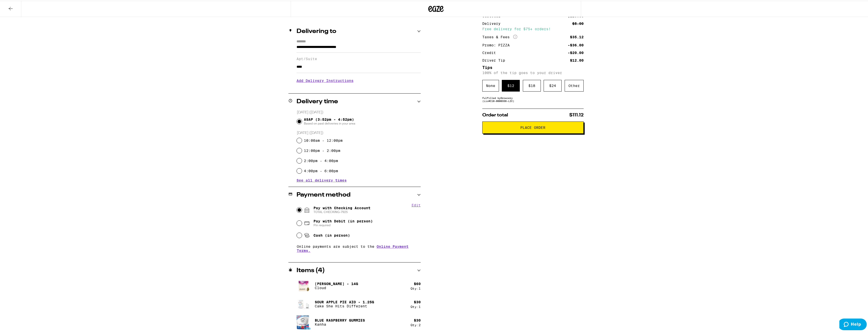  Describe the element at coordinates (352, 247) in the screenshot. I see `a: Online Payment Terms.` at that location.